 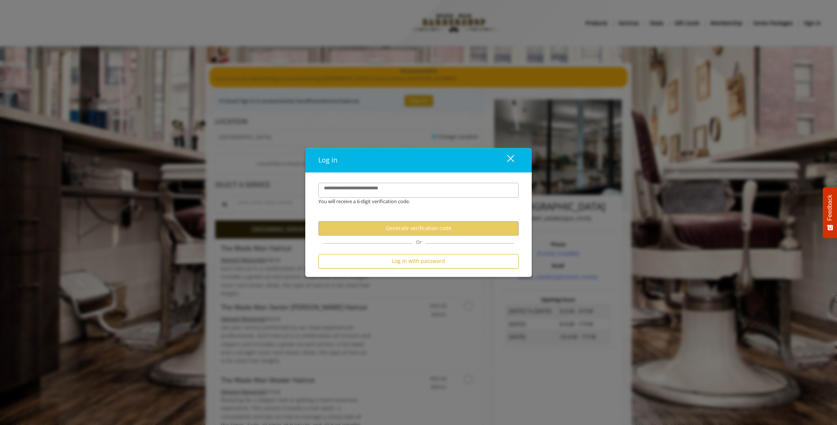 I want to click on button: Generate verification code, so click(x=419, y=228).